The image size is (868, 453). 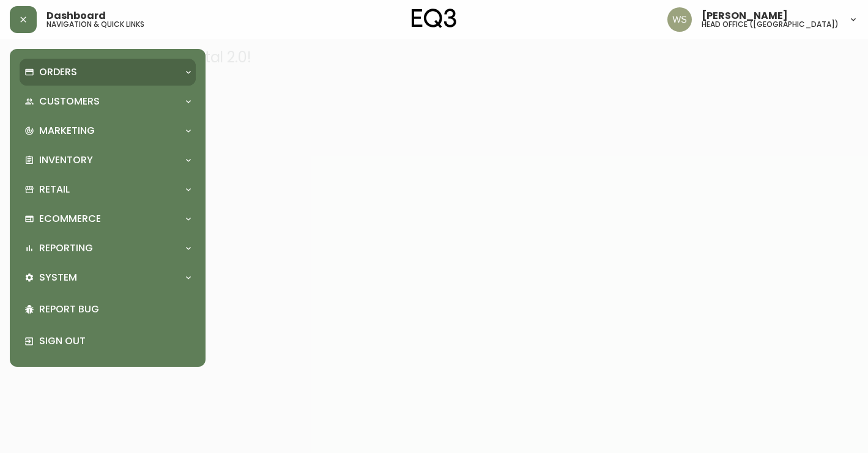 What do you see at coordinates (54, 189) in the screenshot?
I see `p: Retail` at bounding box center [54, 189].